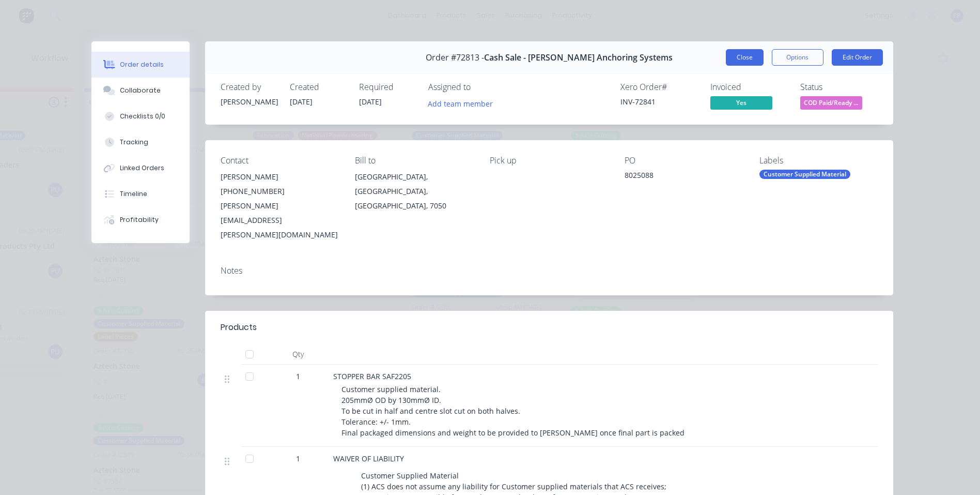  What do you see at coordinates (839, 87) in the screenshot?
I see `div: Status` at bounding box center [839, 87].